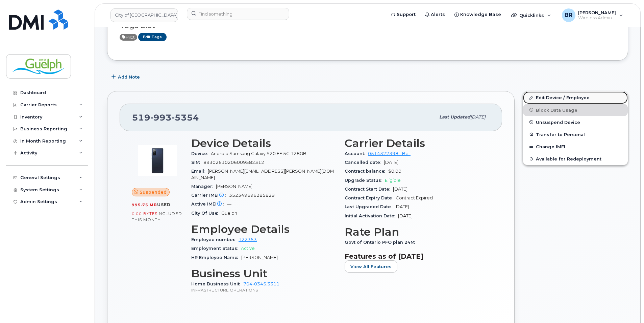  What do you see at coordinates (417, 232) in the screenshot?
I see `h3: Rate Plan` at bounding box center [417, 232].